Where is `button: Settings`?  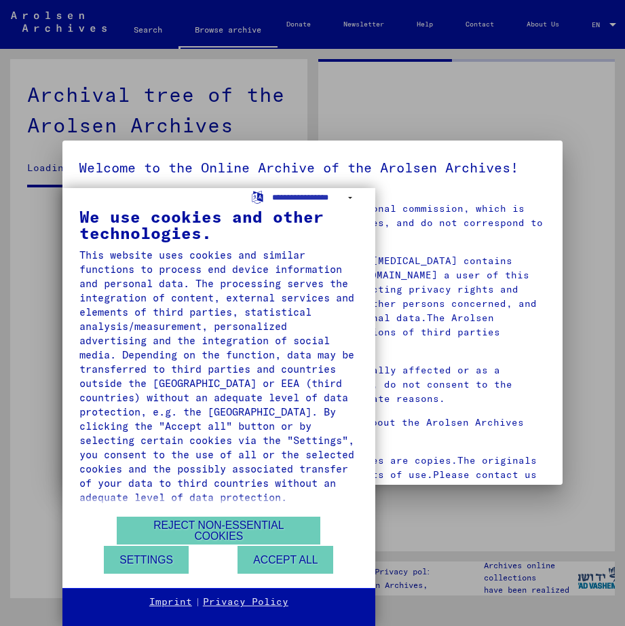
button: Settings is located at coordinates (146, 559).